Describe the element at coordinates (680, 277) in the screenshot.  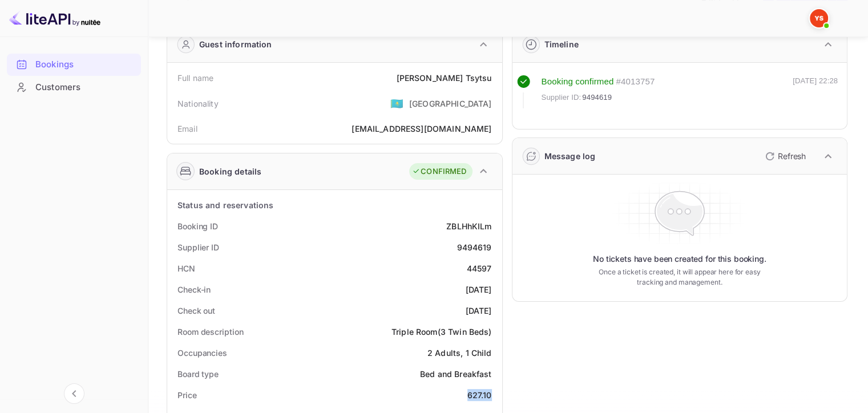
I see `p: Once a ticket is created, it will appear here for easy tracking and management.` at that location.